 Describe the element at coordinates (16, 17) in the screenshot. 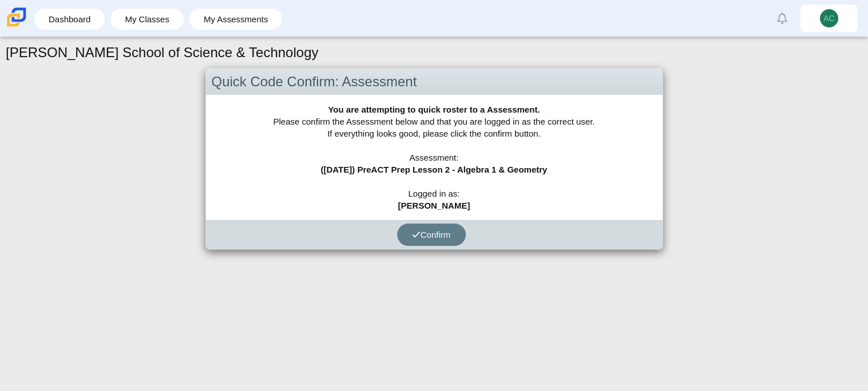

I see `img: Carmen School of Science & Technology` at that location.